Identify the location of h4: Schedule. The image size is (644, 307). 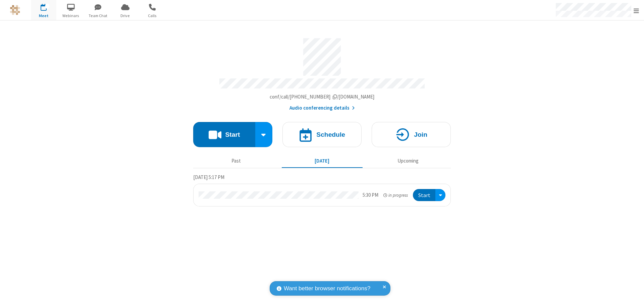
(331, 134).